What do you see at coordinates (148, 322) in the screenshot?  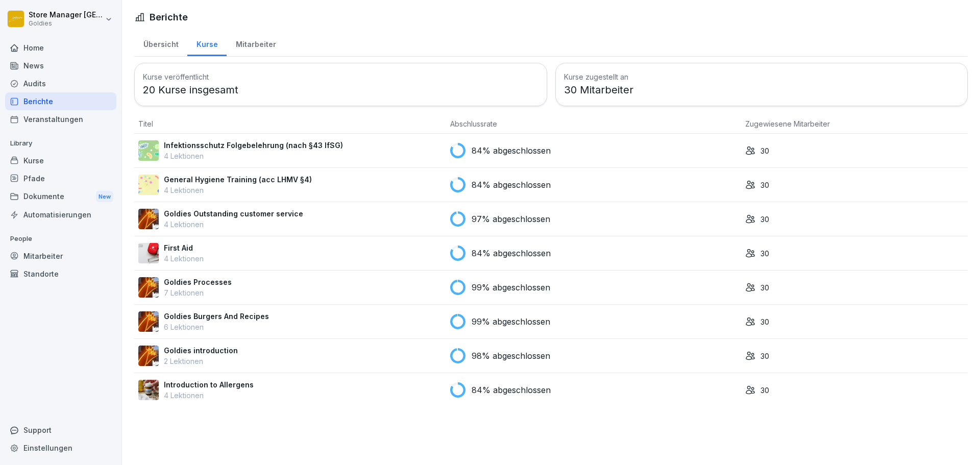 I see `img: q57webtpjdb10dpomrq0869v.png` at bounding box center [148, 322].